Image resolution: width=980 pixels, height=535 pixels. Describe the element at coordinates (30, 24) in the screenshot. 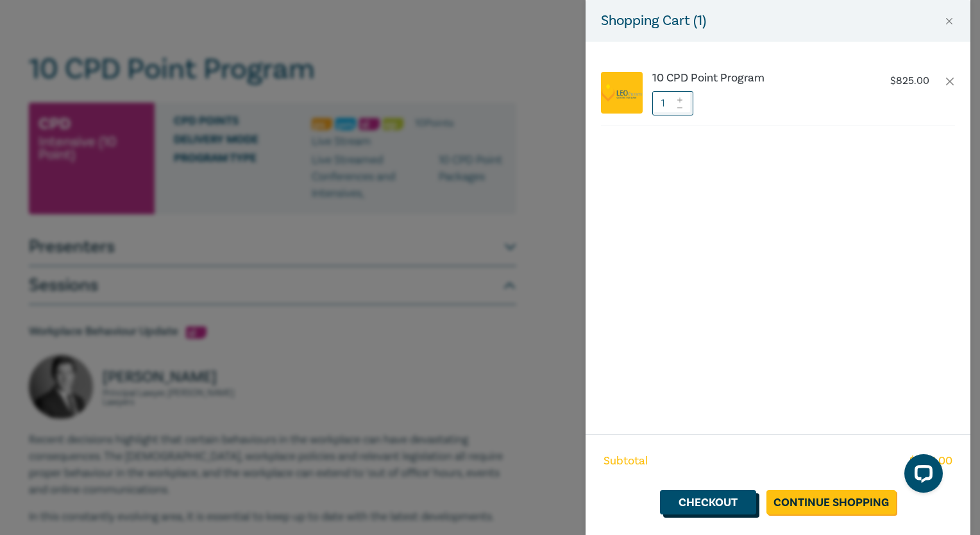

I see `button: Open LiveChat chat widget` at that location.